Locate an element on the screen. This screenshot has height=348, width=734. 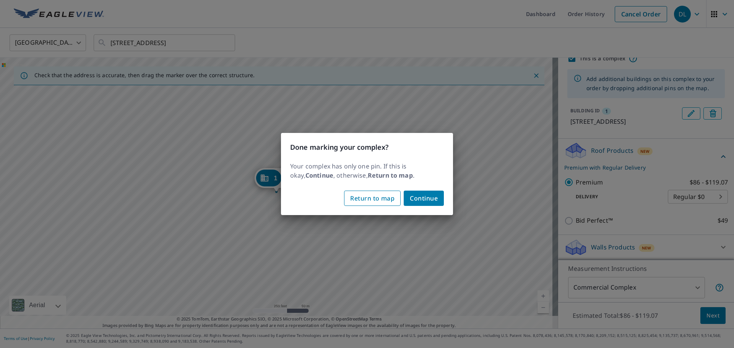
button: Continue is located at coordinates (424, 199).